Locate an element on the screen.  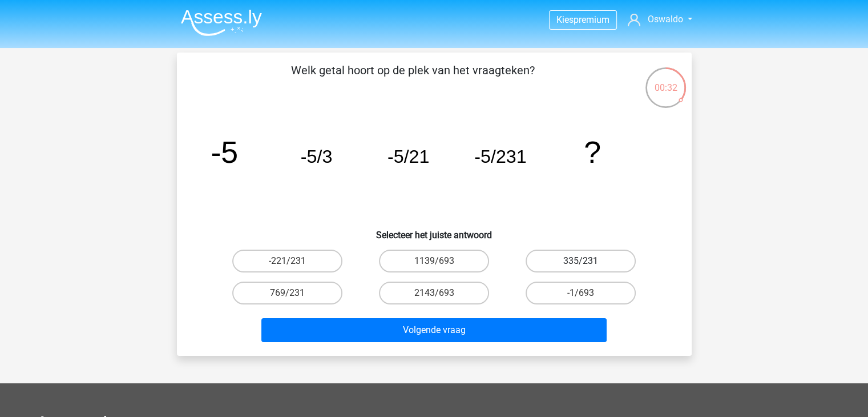
h6: Selecteer het juiste antwoord is located at coordinates (434, 230).